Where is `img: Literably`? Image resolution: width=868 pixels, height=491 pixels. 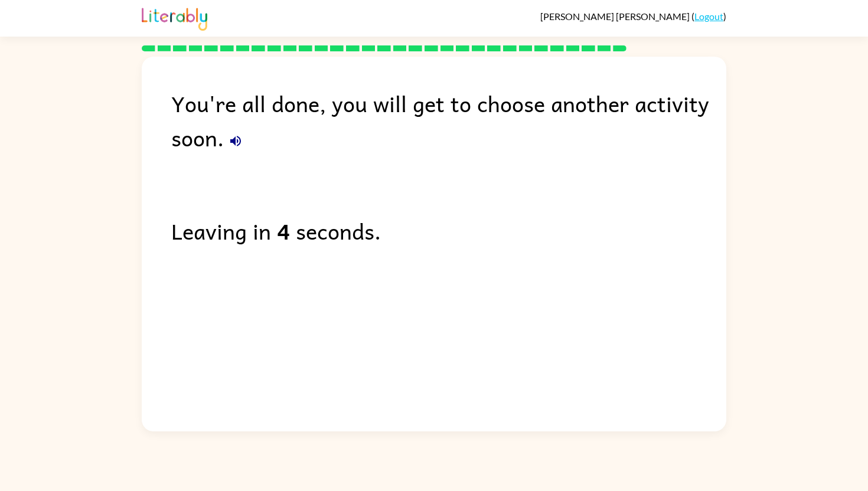
img: Literably is located at coordinates (174, 18).